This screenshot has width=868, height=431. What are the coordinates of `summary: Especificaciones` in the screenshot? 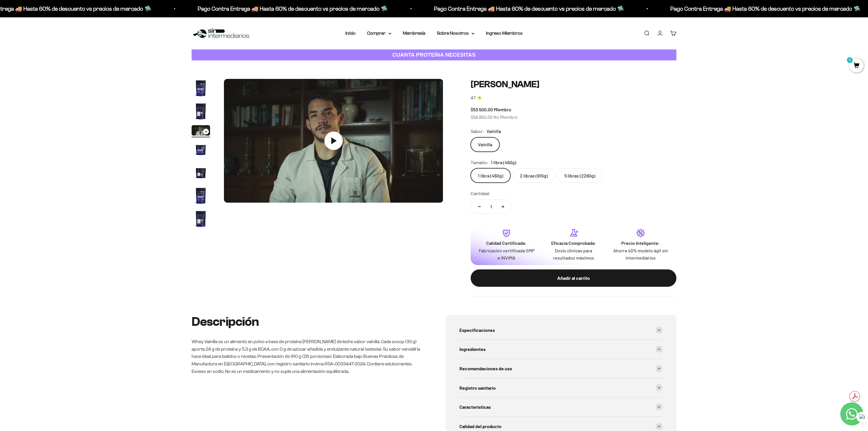 It's located at (561, 330).